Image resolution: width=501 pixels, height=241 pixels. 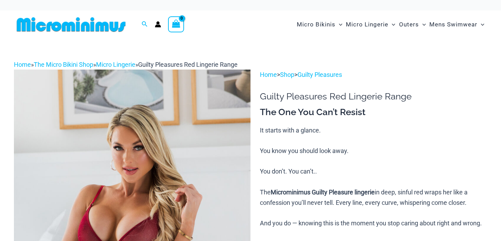 I want to click on a: View Shopping Cart, empty, so click(x=176, y=24).